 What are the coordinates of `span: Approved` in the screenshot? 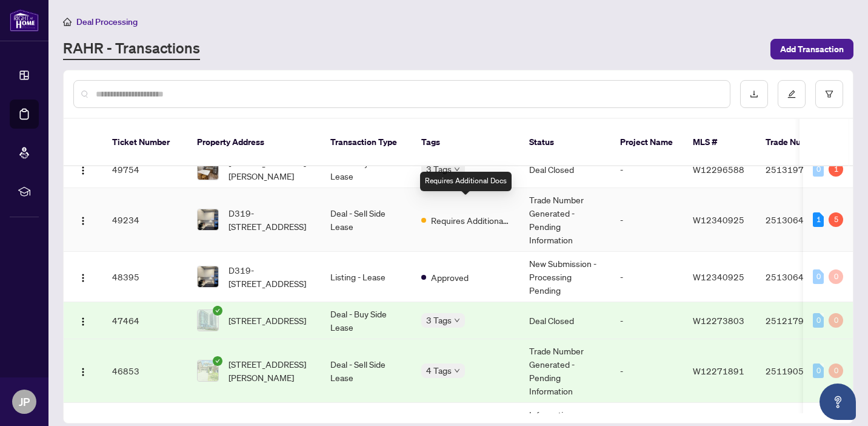 It's located at (450, 277).